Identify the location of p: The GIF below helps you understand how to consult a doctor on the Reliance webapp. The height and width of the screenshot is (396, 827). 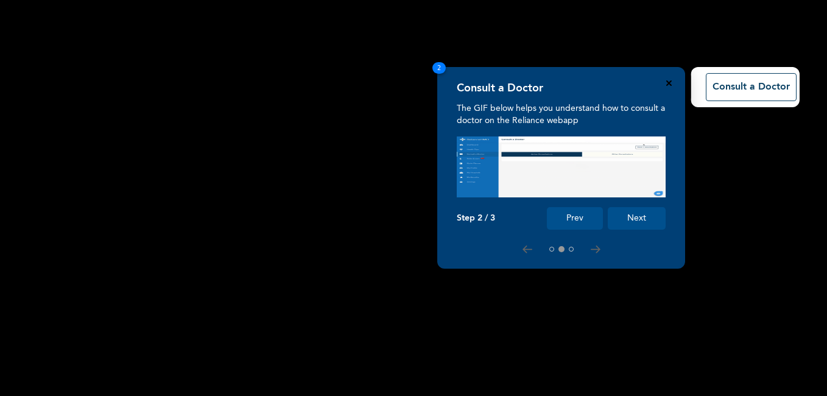
(561, 114).